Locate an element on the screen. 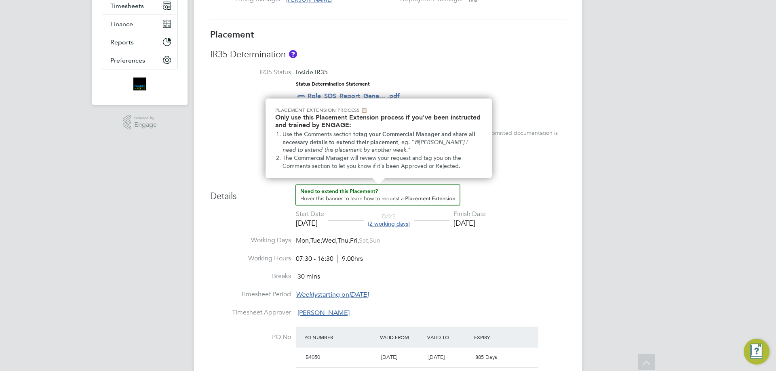 This screenshot has height=371, width=776. span: Use the Comments section to is located at coordinates (320, 134).